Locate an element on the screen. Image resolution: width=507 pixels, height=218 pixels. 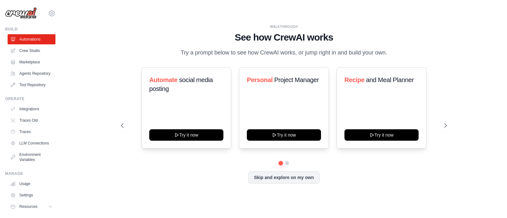
div: Manage is located at coordinates (30, 174).